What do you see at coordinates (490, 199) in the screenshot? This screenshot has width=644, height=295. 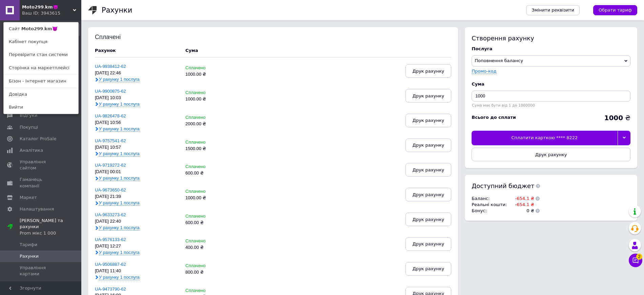 I see `td: Баланс :` at bounding box center [490, 199].